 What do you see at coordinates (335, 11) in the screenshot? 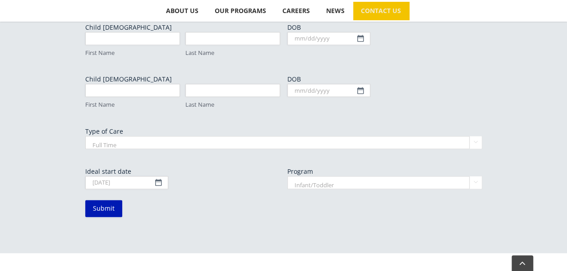
I see `span: NEWS` at bounding box center [335, 11].